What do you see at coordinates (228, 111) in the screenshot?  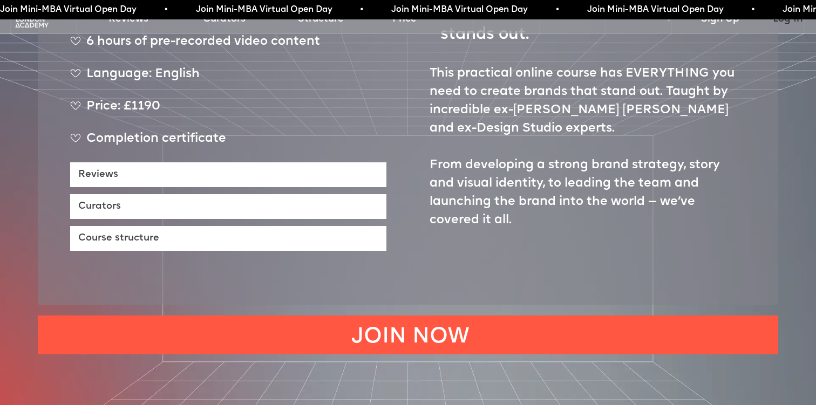 I see `div: Price: £1190` at bounding box center [228, 111].